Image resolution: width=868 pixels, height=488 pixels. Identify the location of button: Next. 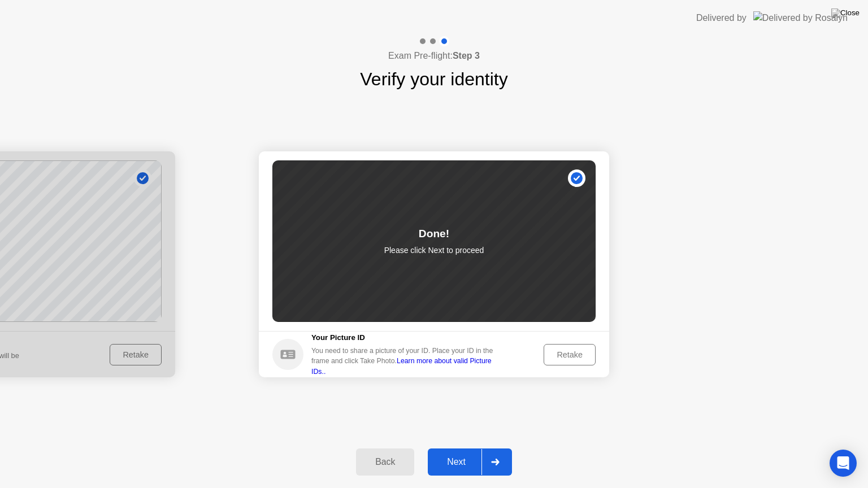
(469, 462).